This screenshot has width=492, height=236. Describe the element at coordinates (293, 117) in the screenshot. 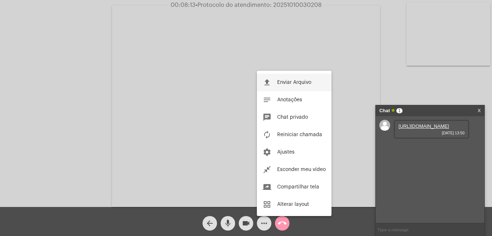

I see `span: Chat privado` at that location.